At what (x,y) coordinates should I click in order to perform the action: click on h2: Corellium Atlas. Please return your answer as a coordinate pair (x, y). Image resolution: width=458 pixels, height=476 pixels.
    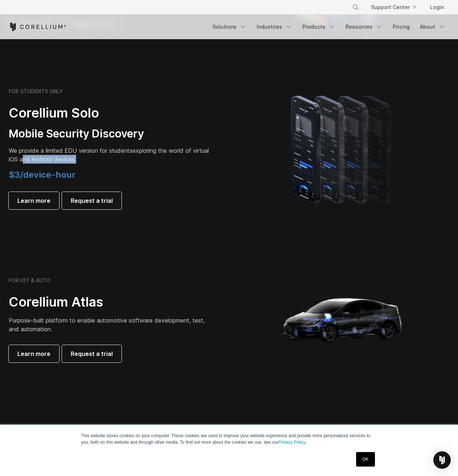
    Looking at the image, I should click on (110, 302).